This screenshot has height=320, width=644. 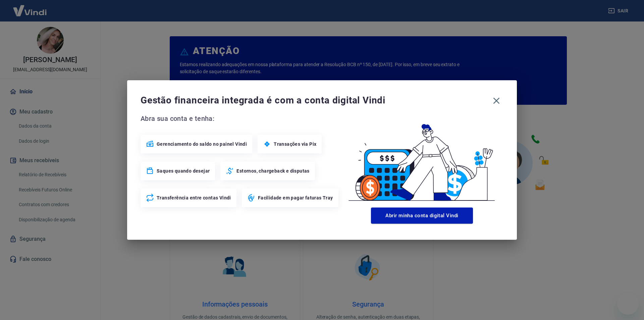 I want to click on button: Abrir minha conta digital Vindi, so click(x=422, y=215).